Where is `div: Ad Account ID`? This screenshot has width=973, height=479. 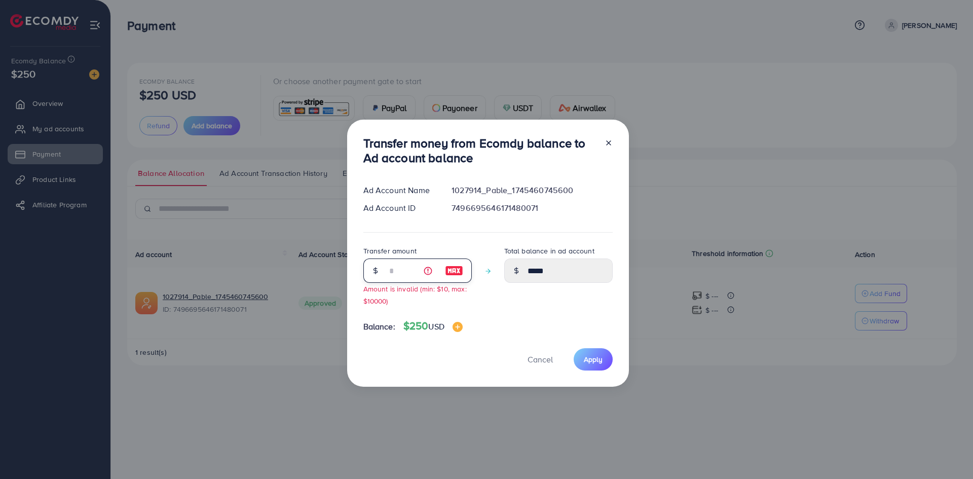
div: Ad Account ID is located at coordinates (399, 208).